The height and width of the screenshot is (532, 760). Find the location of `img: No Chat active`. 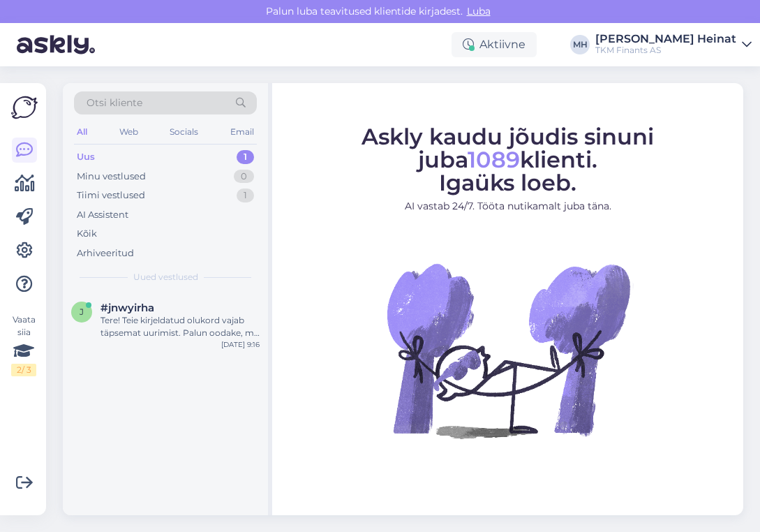

img: No Chat active is located at coordinates (508, 350).